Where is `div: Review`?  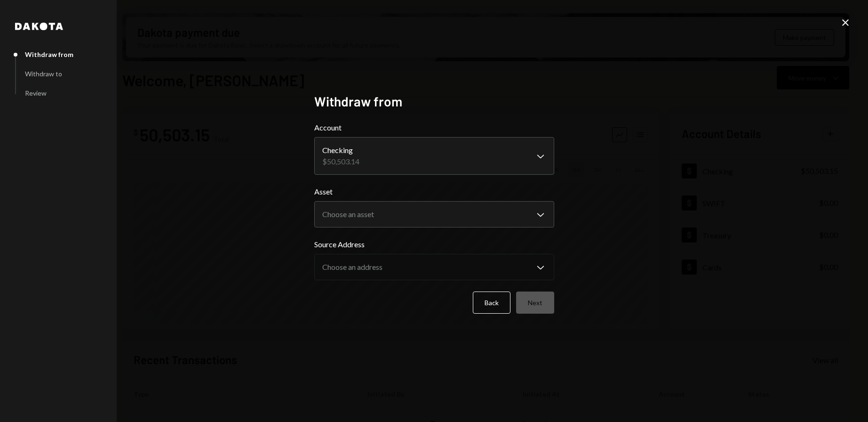 div: Review is located at coordinates (36, 93).